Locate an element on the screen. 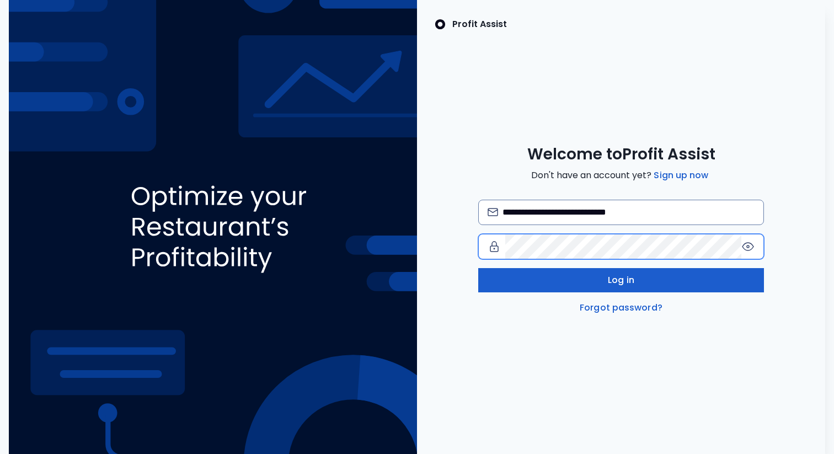 This screenshot has height=454, width=834. a: Forgot password? is located at coordinates (621, 308).